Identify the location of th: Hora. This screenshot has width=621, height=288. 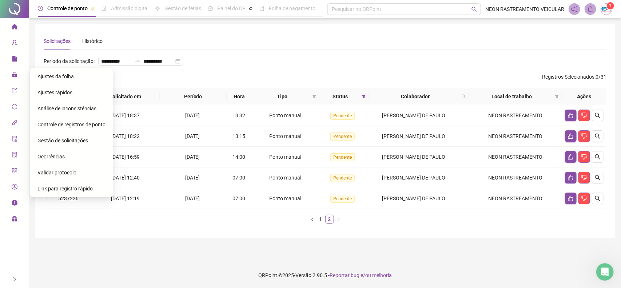
(239, 96).